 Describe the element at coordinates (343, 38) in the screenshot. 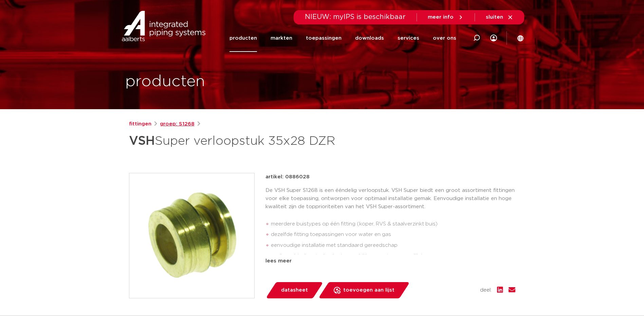

I see `nav: Menu` at that location.